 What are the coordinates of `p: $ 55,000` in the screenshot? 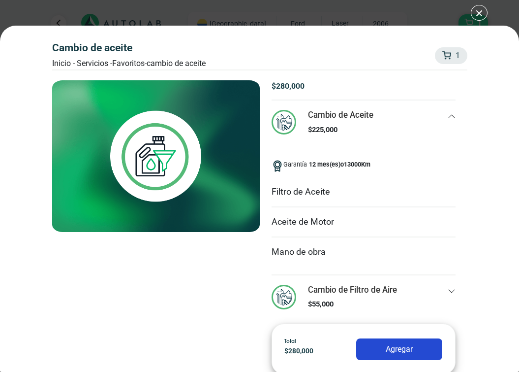 It's located at (352, 304).